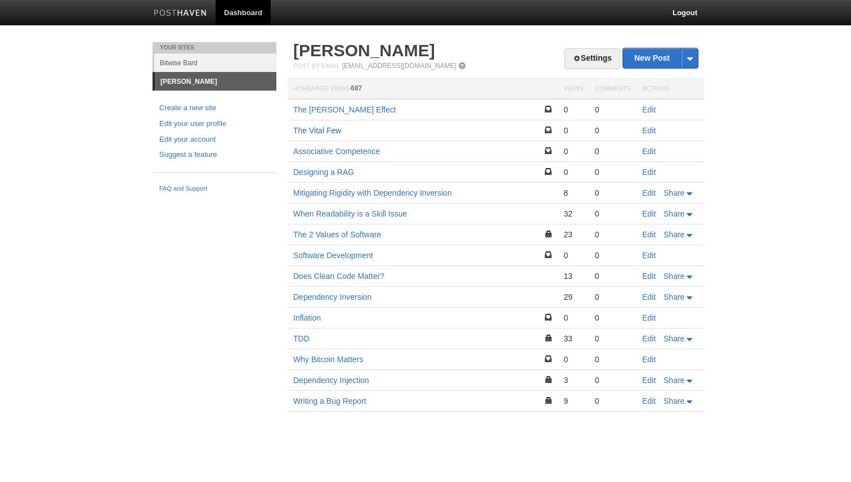 The height and width of the screenshot is (482, 851). What do you see at coordinates (328, 360) in the screenshot?
I see `a: Why Bitcoin Matters` at bounding box center [328, 360].